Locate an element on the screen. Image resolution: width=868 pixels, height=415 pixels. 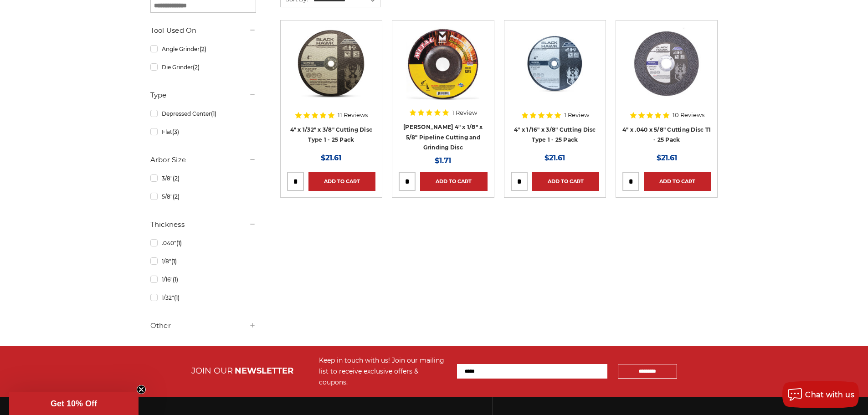
span: $1.71 is located at coordinates (442, 161).